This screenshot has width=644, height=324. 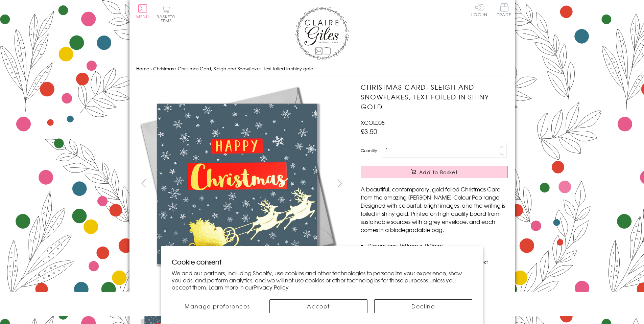 I want to click on button: prev, so click(x=144, y=183).